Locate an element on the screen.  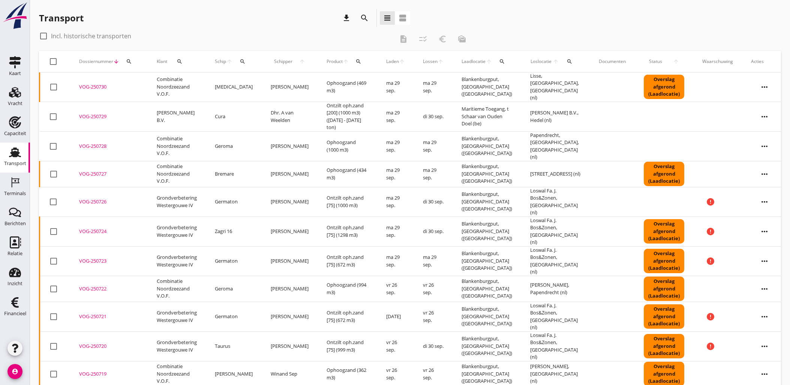
span: Status is located at coordinates (655, 61).